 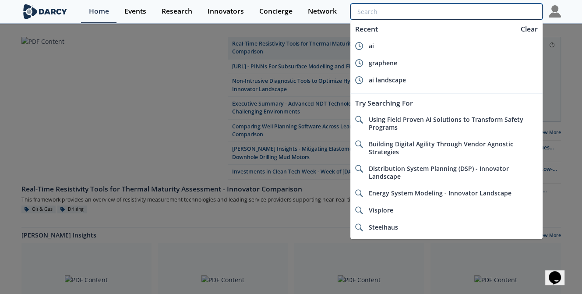 What do you see at coordinates (433, 29) in the screenshot?
I see `div: Recent` at bounding box center [433, 29].